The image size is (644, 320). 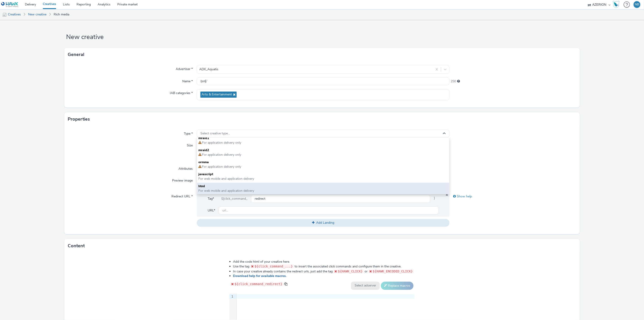 I want to click on span: Arts & Entertainment, so click(x=217, y=94).